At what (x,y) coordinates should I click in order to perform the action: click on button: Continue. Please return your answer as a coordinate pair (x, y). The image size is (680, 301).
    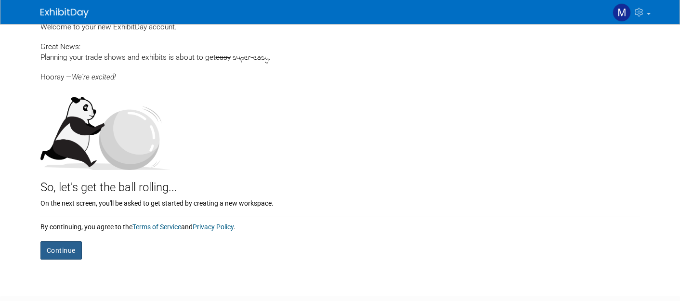
    Looking at the image, I should click on (61, 250).